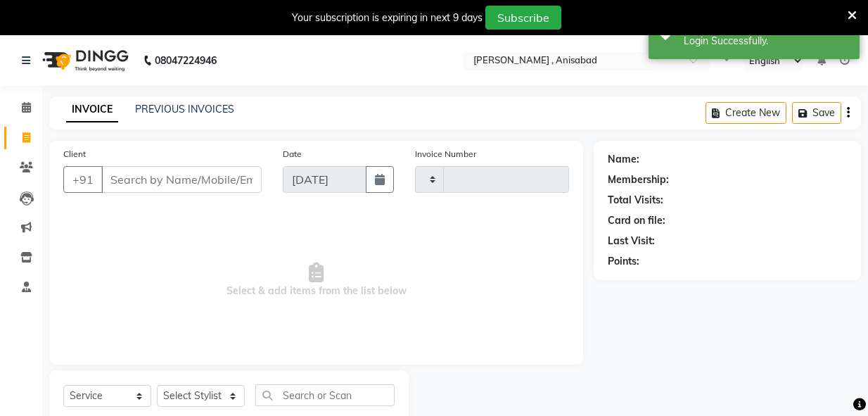 This screenshot has height=416, width=868. I want to click on input: Search or Scan, so click(325, 395).